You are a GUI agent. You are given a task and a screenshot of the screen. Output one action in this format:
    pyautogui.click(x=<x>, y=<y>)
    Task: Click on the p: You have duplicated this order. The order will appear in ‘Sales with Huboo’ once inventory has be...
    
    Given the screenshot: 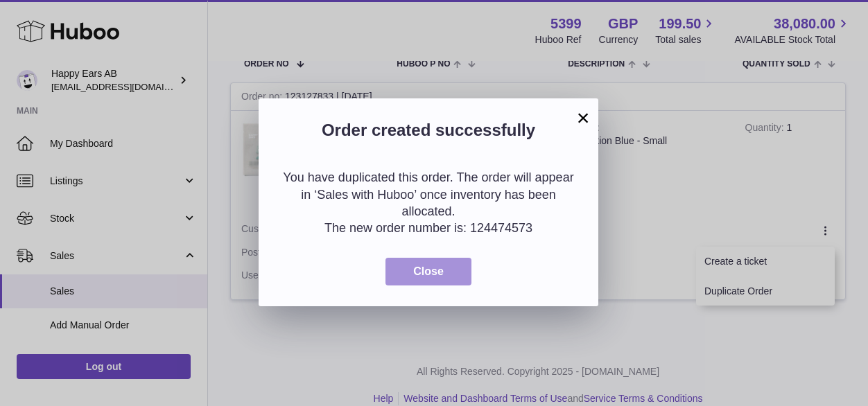 What is the action you would take?
    pyautogui.click(x=428, y=194)
    